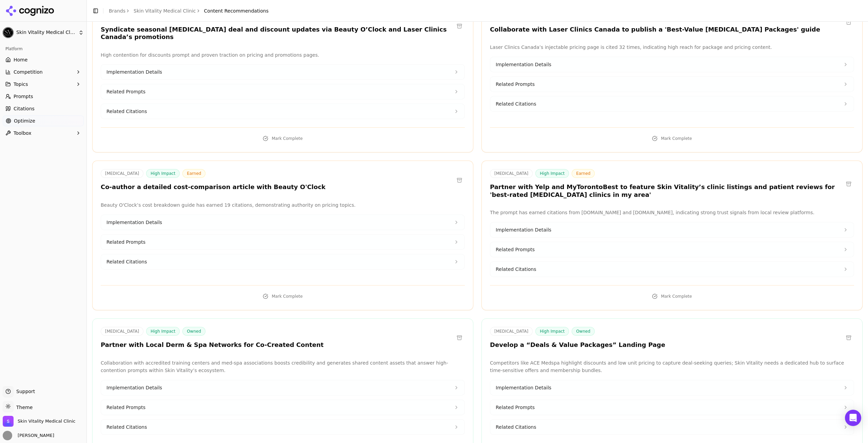  I want to click on span: Optimize, so click(24, 121).